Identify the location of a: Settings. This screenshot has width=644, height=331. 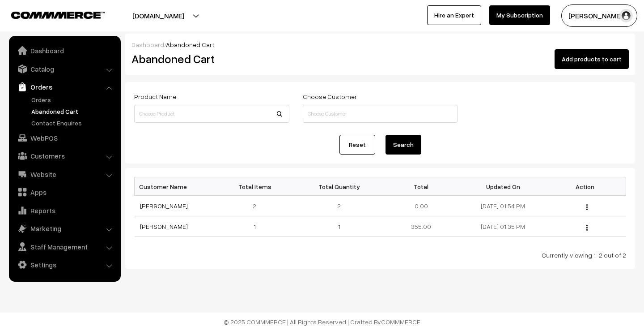
(65, 264).